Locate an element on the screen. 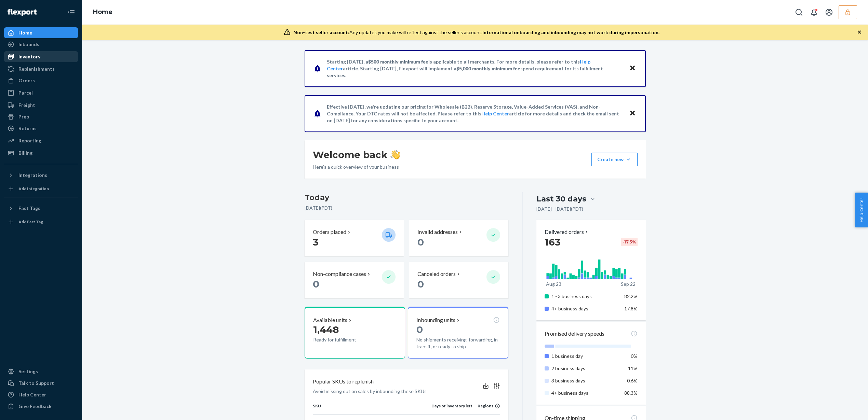  button: Integrations is located at coordinates (41, 176).